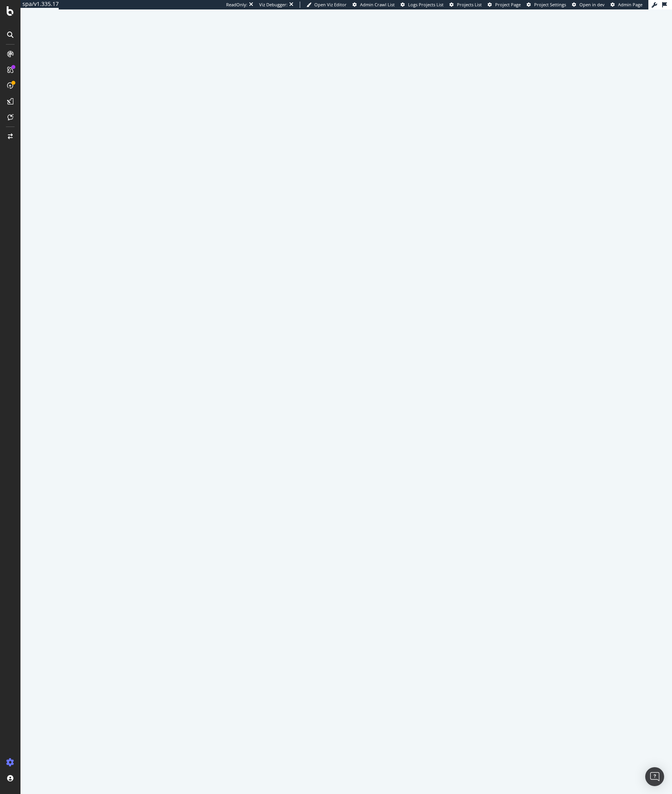  What do you see at coordinates (588, 5) in the screenshot?
I see `a: Open in dev` at bounding box center [588, 5].